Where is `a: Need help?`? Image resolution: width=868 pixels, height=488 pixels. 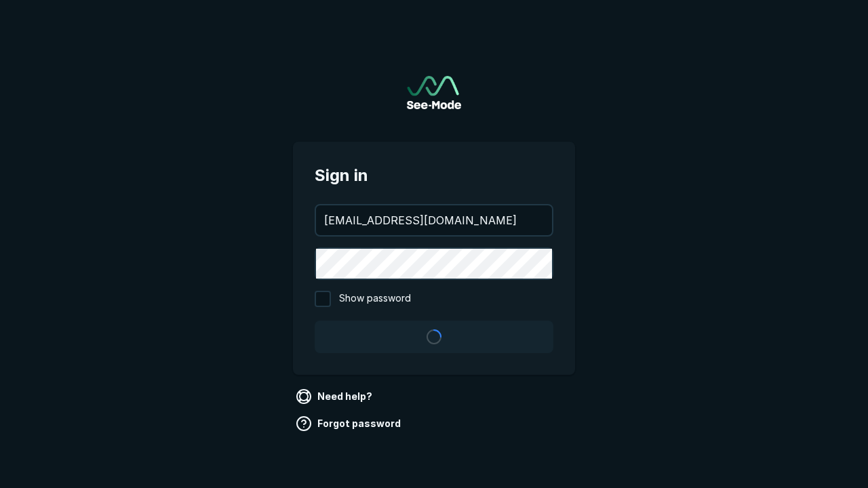
a: Need help? is located at coordinates (335, 397).